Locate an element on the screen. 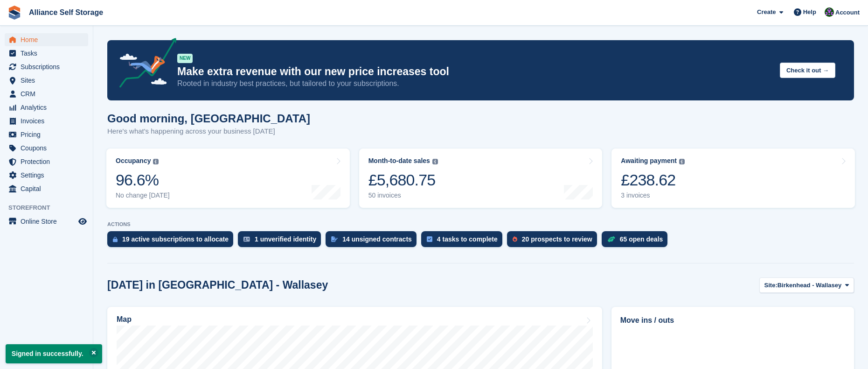 This screenshot has width=868, height=369. a: 4 tasks to complete is located at coordinates (464, 241).